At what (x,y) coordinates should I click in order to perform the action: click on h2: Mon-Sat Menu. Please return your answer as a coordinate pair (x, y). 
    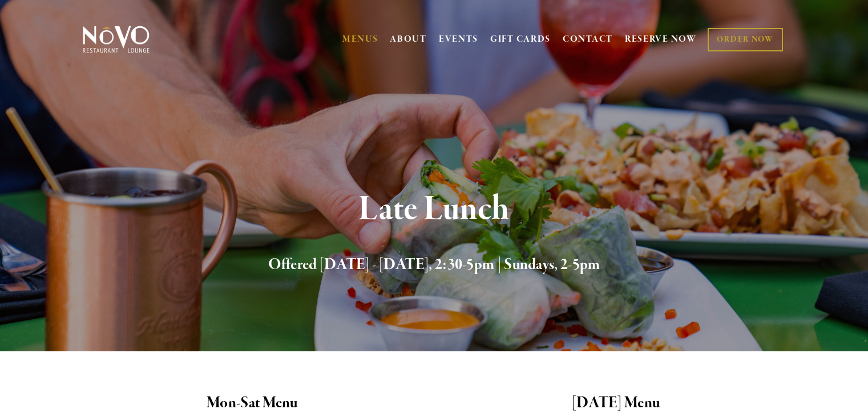
    Looking at the image, I should click on (252, 403).